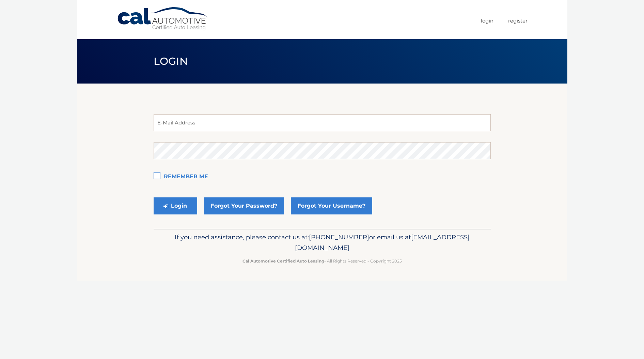  I want to click on a: Forgot Your Password?, so click(244, 206).